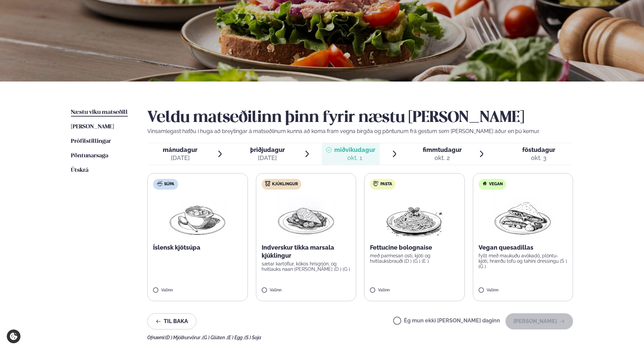 The image size is (644, 350). I want to click on a: Prófílstillingar, so click(91, 141).